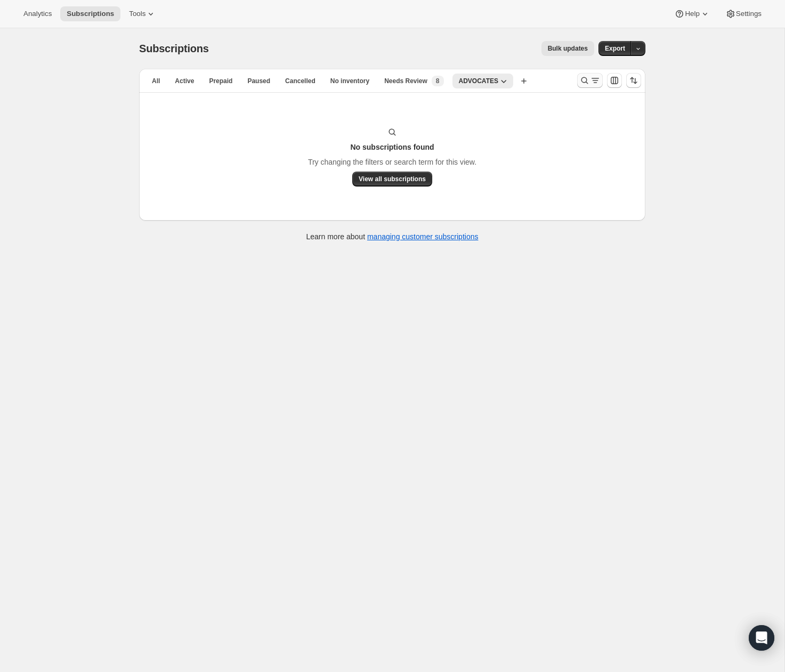  What do you see at coordinates (137, 14) in the screenshot?
I see `span: Tools` at bounding box center [137, 14].